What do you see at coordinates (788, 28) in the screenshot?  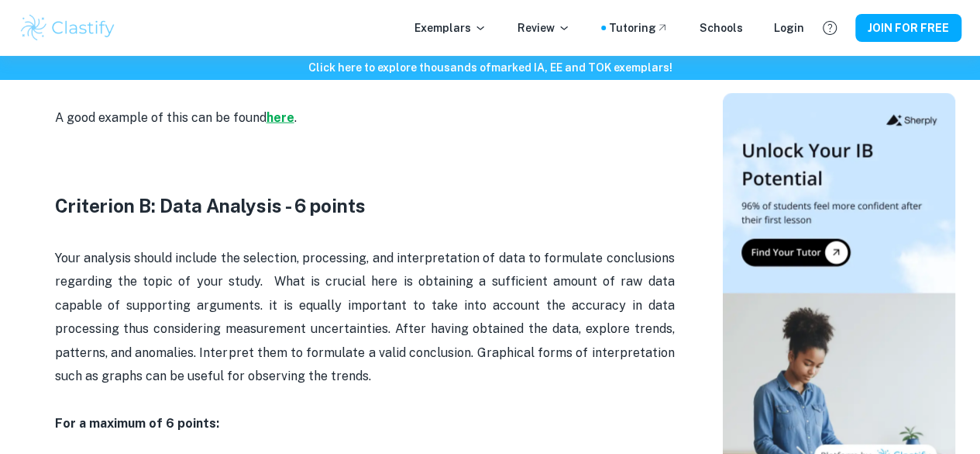 I see `div: Login` at bounding box center [788, 28].